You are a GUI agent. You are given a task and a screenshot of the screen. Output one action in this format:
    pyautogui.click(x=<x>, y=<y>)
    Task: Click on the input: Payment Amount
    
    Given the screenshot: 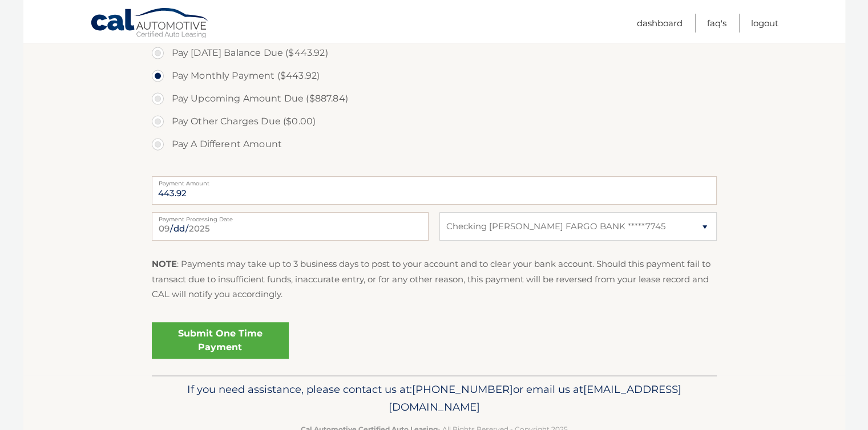 What is the action you would take?
    pyautogui.click(x=434, y=191)
    